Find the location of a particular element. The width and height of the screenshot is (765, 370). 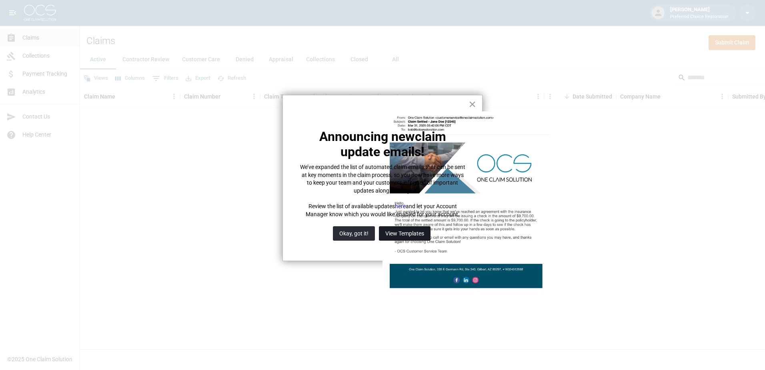

a: here is located at coordinates (400, 206).